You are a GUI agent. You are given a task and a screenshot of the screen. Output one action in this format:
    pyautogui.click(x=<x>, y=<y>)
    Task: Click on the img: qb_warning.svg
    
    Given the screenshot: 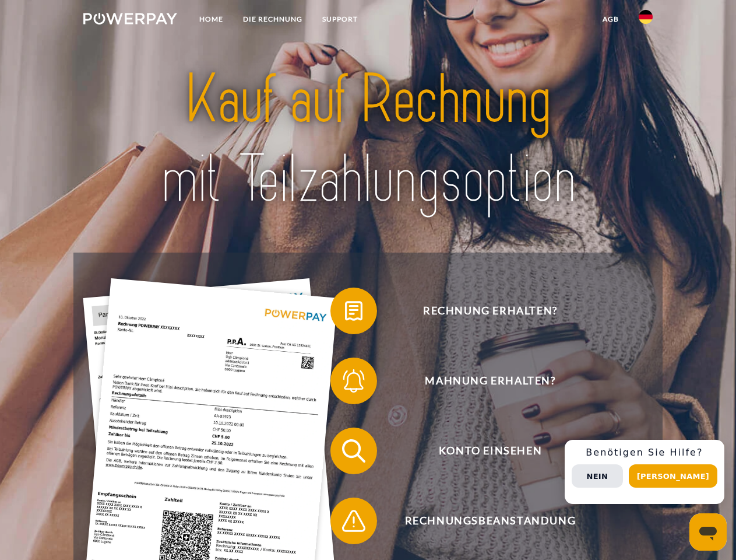 What is the action you would take?
    pyautogui.click(x=354, y=521)
    